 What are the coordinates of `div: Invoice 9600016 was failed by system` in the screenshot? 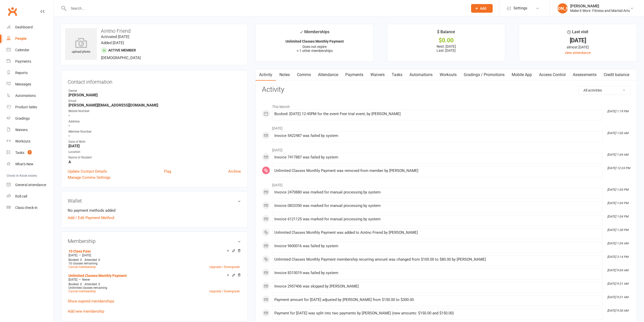 It's located at (437, 246).